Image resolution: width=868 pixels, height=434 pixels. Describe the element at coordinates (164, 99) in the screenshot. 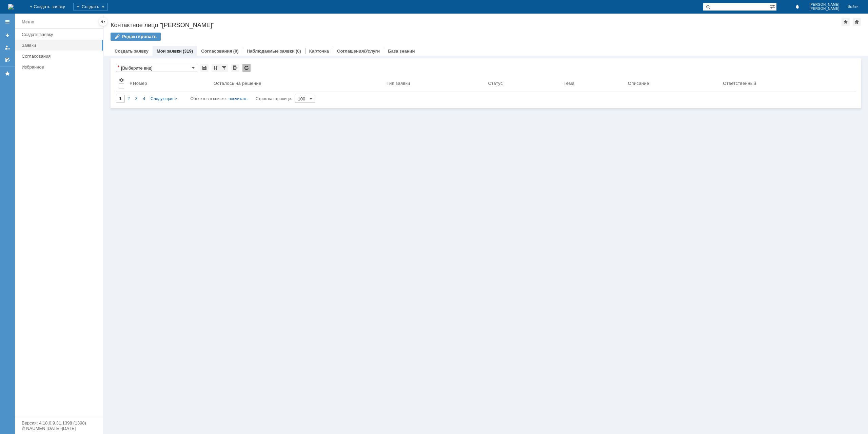

I see `span: Следующая >` at that location.